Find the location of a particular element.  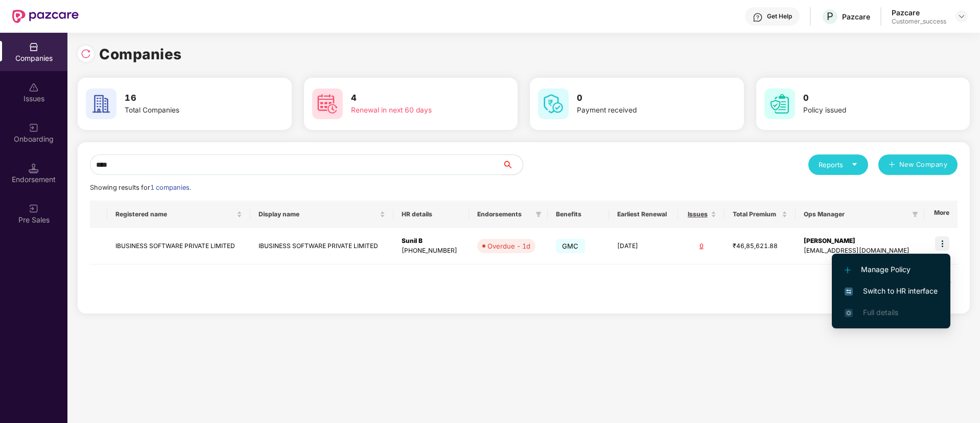

button: search is located at coordinates (513, 165).